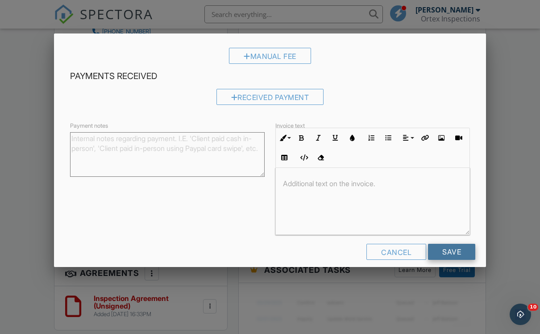 The image size is (540, 334). I want to click on a: Manual Fee, so click(270, 58).